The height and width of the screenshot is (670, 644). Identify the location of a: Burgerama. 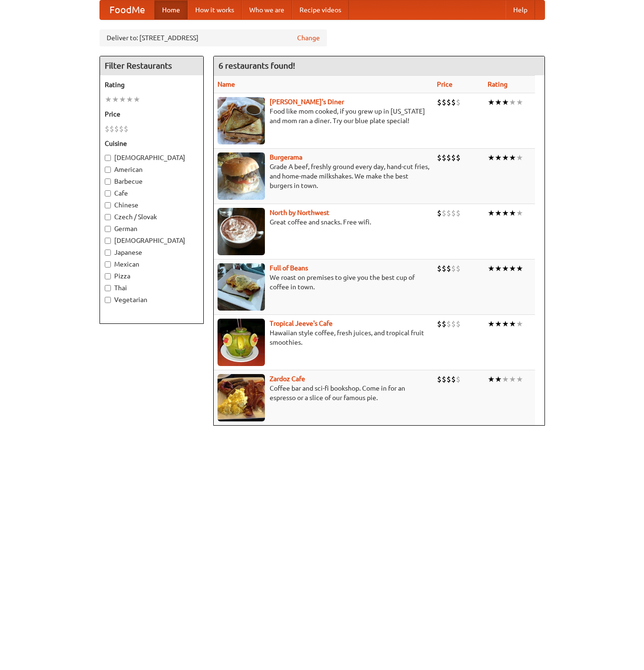
(285, 157).